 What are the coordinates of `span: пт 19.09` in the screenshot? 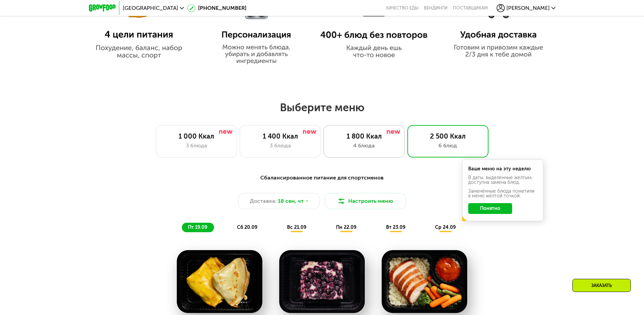 It's located at (197, 227).